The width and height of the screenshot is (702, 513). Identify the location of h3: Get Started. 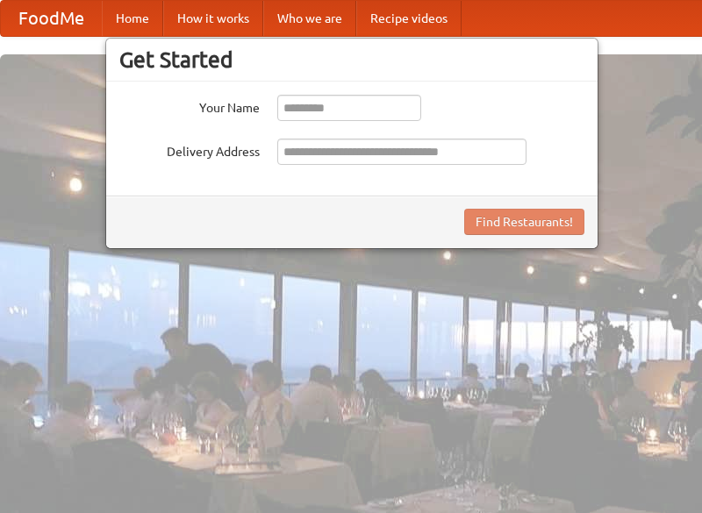
(352, 60).